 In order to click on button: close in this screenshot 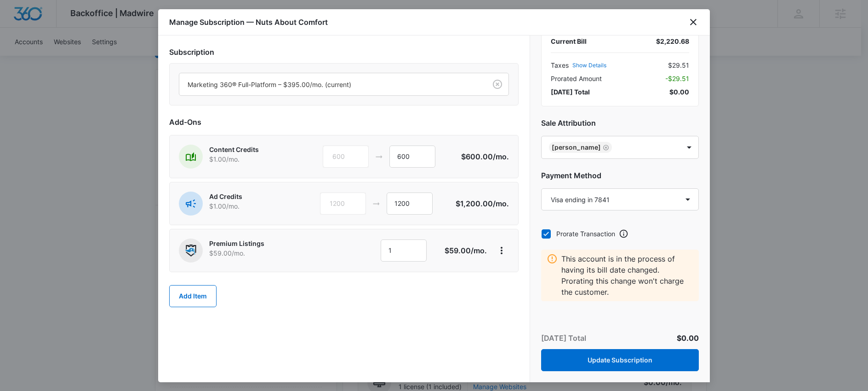, I will do `click(693, 22)`.